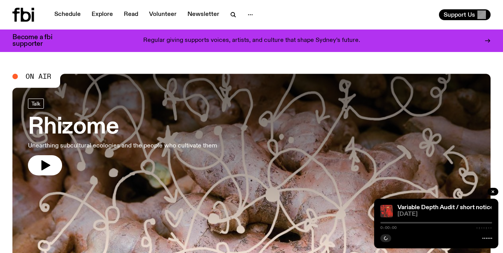 Image resolution: width=503 pixels, height=253 pixels. What do you see at coordinates (36, 103) in the screenshot?
I see `span: Talk` at bounding box center [36, 103].